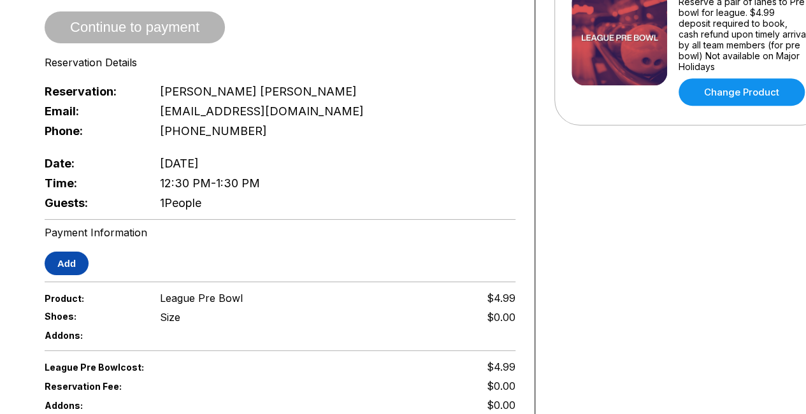  Describe the element at coordinates (163, 367) in the screenshot. I see `span: League Pre Bowl cost:` at that location.